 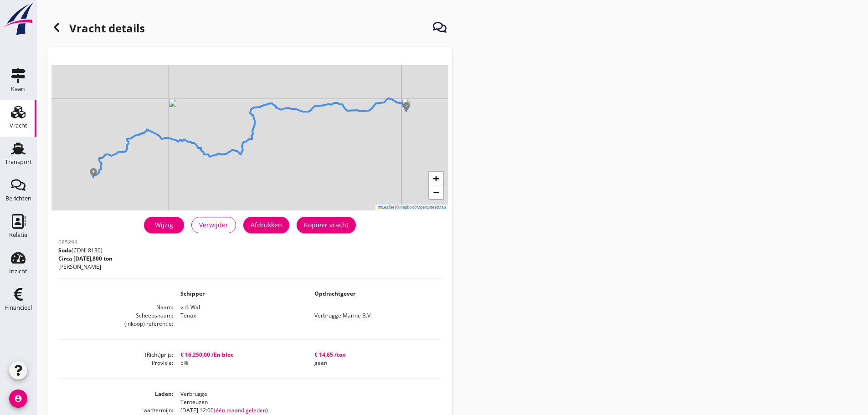 What do you see at coordinates (19, 271) in the screenshot?
I see `div: Inzicht` at bounding box center [19, 271].